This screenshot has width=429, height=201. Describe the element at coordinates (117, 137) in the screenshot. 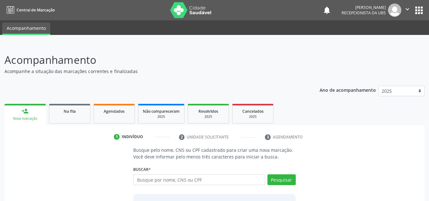

I see `div: 1` at that location.